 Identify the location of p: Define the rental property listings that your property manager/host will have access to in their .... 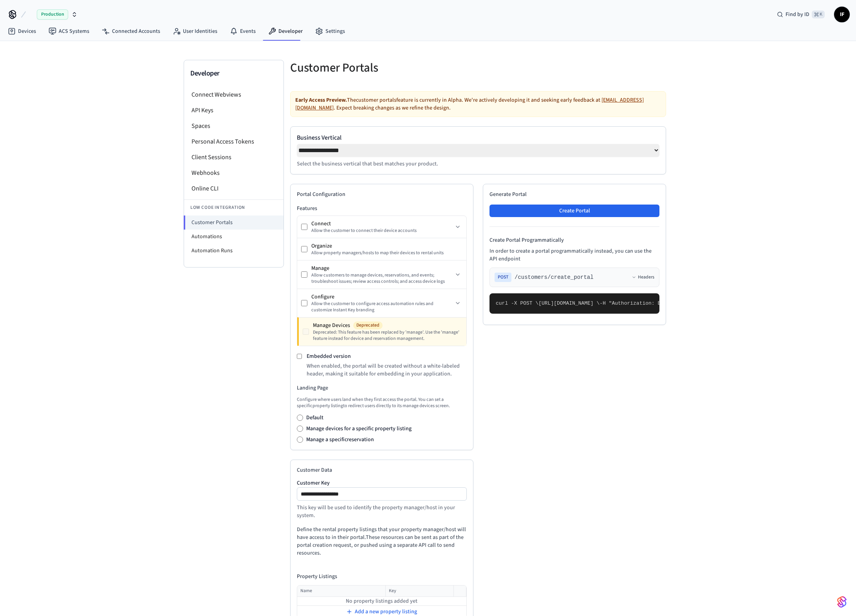
(382, 542).